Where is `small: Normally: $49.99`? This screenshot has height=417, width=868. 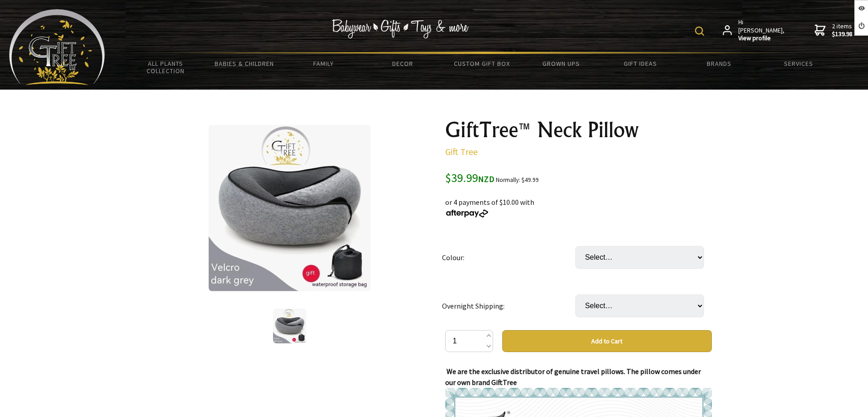
small: Normally: $49.99 is located at coordinates (517, 179).